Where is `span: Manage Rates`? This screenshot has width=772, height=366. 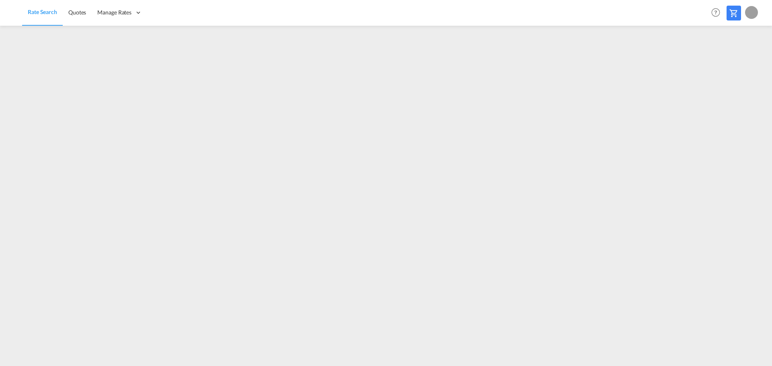 span: Manage Rates is located at coordinates (114, 12).